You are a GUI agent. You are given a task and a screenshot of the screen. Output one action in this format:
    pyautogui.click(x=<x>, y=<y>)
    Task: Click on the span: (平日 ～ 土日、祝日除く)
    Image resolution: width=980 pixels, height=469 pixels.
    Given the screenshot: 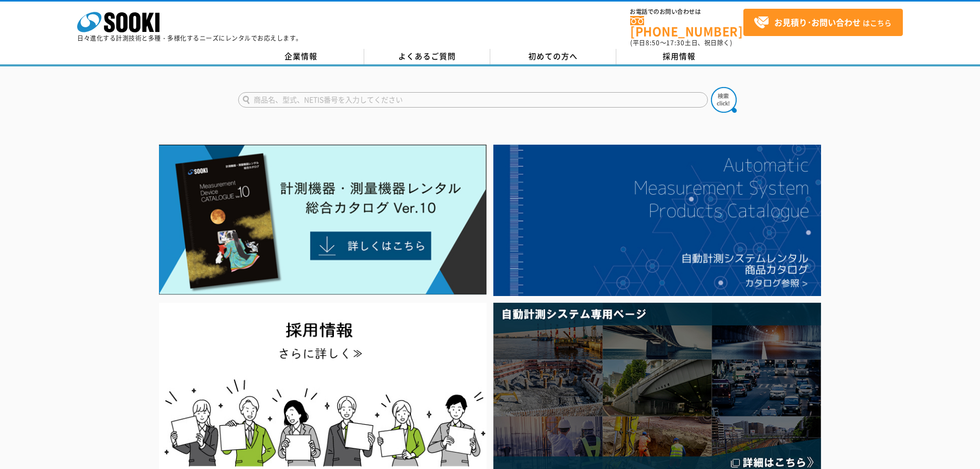 What is the action you would take?
    pyautogui.click(x=681, y=42)
    